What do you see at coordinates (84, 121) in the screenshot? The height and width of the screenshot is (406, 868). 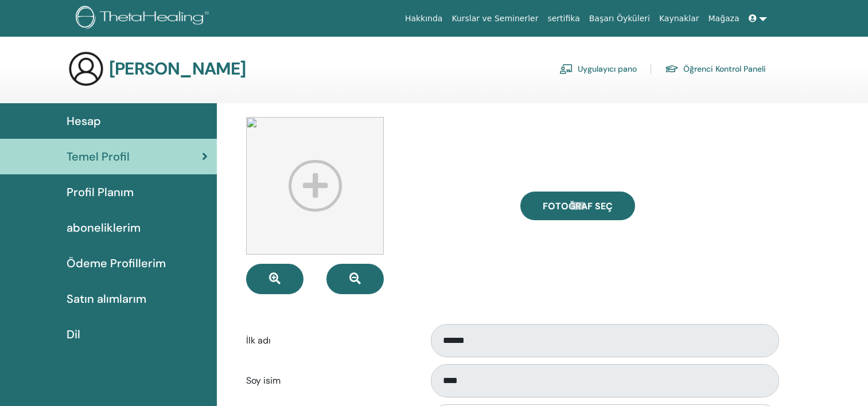 I see `span: Hesap` at bounding box center [84, 121].